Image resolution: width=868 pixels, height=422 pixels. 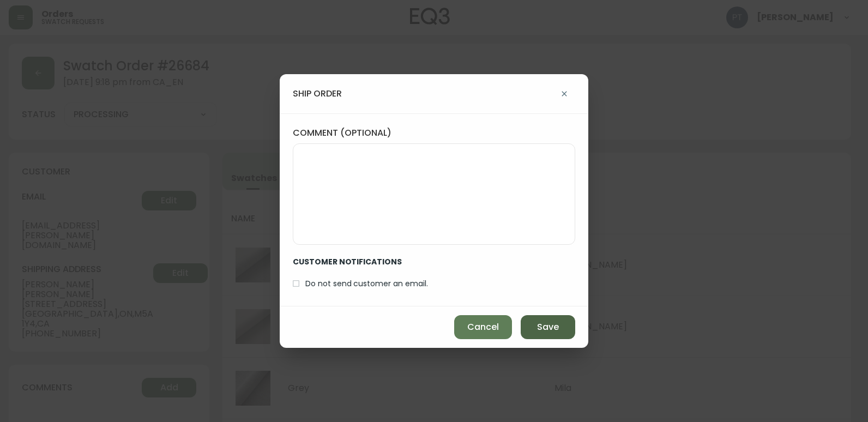 I want to click on span: Cancel, so click(x=483, y=328).